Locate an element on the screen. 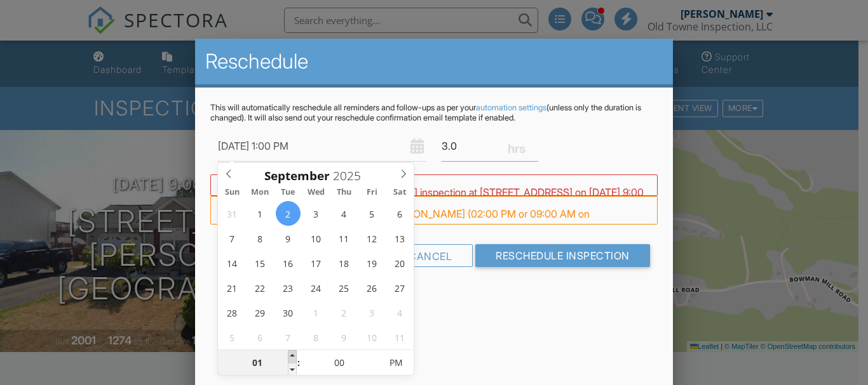  span: September 26, 2025 is located at coordinates (372, 287).